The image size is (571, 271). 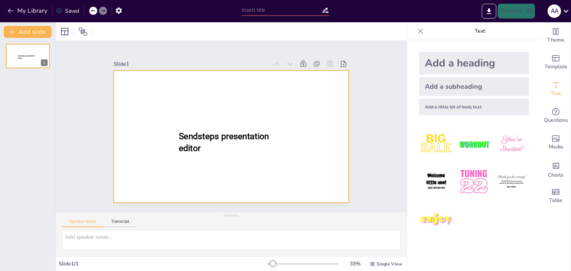 What do you see at coordinates (556, 147) in the screenshot?
I see `span: Media` at bounding box center [556, 147].